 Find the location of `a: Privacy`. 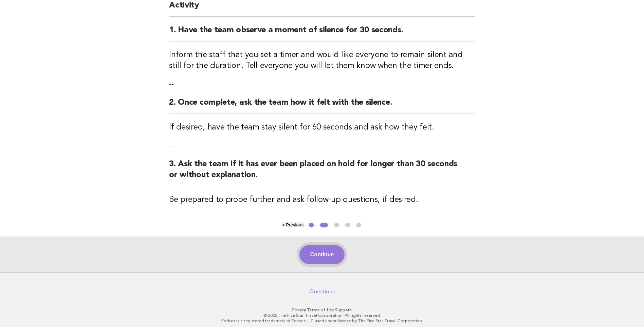

a: Privacy is located at coordinates (299, 310).